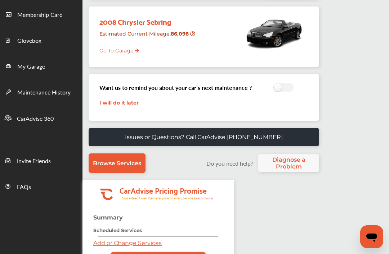 Image resolution: width=389 pixels, height=254 pixels. Describe the element at coordinates (108, 218) in the screenshot. I see `strong: Summary` at that location.